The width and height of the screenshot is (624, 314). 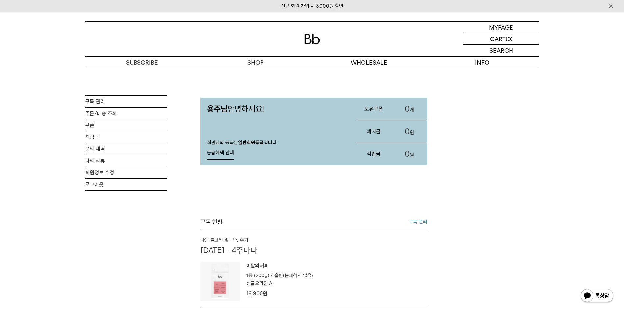 I want to click on a: 상품이미지 이달의 커피 1종 (200g) / 홀빈(분쇄하지 않음) 싱글오리진 A 16,900원, so click(x=314, y=281).